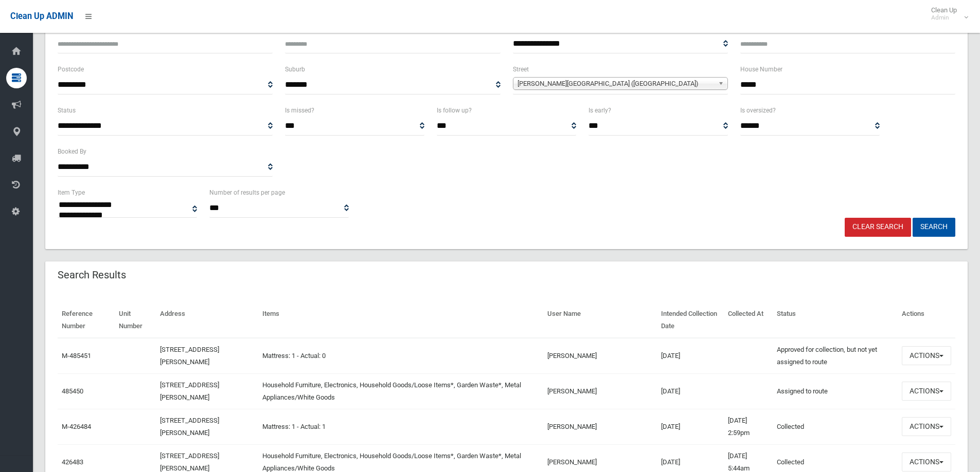 Image resolution: width=980 pixels, height=472 pixels. What do you see at coordinates (454, 111) in the screenshot?
I see `label: Is follow up?` at bounding box center [454, 111].